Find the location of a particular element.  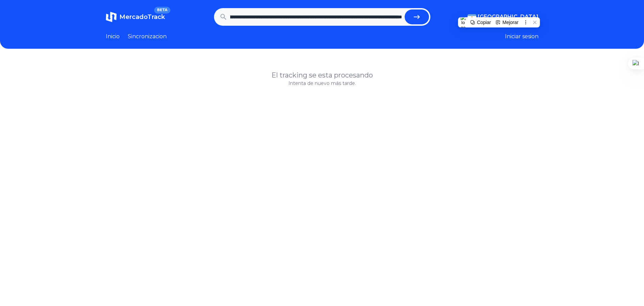

button: Iniciar sesion is located at coordinates (522, 37).